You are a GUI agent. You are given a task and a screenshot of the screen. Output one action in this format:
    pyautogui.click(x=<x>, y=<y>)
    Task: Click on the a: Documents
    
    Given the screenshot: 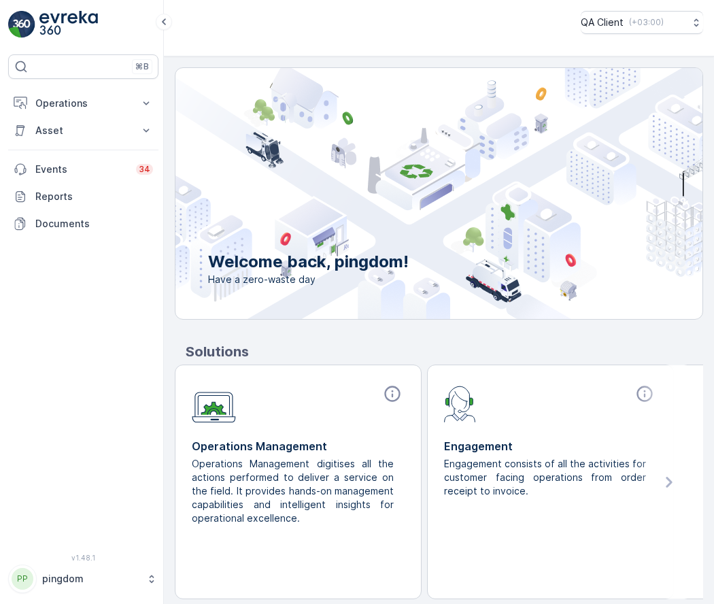 What is the action you would take?
    pyautogui.click(x=83, y=224)
    